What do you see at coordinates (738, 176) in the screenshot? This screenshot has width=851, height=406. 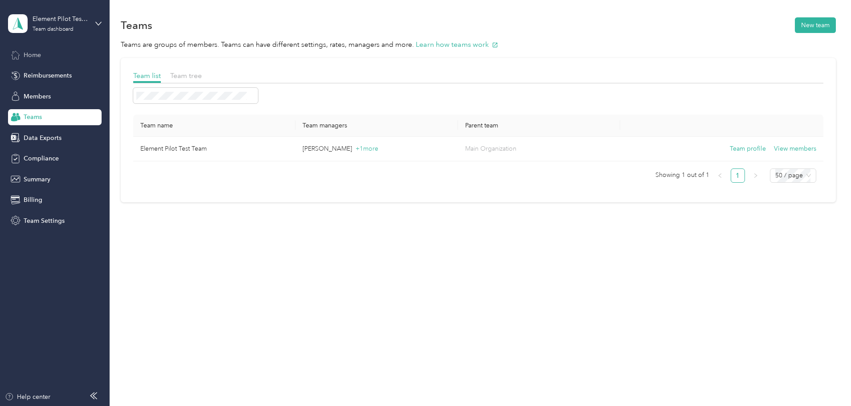 I see `a: 1` at bounding box center [738, 176].